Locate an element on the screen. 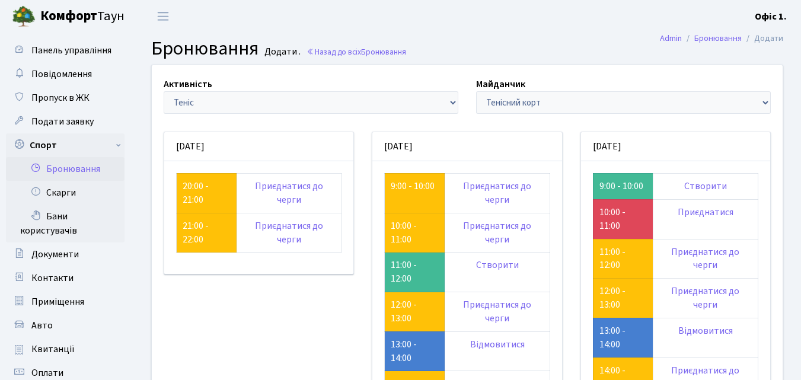  a: 11:00 - 12:00 is located at coordinates (613, 259).